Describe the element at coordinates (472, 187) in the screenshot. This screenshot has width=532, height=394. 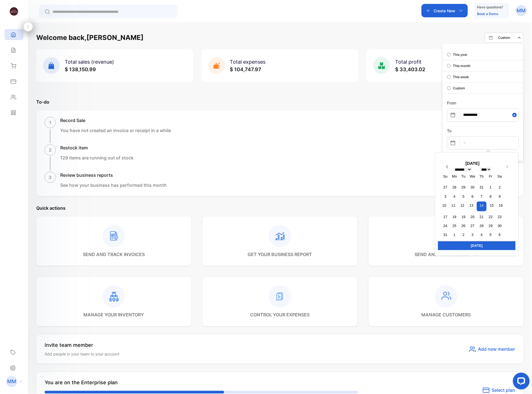
I see `div: Choose Wednesday, July 30th, 2025` at that location.